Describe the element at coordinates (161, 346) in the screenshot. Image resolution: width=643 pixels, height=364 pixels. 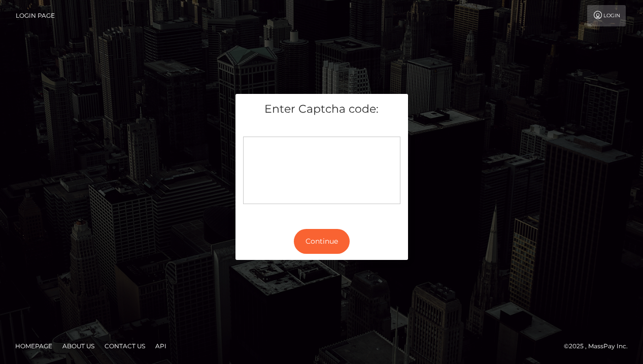
I see `a: API` at that location.